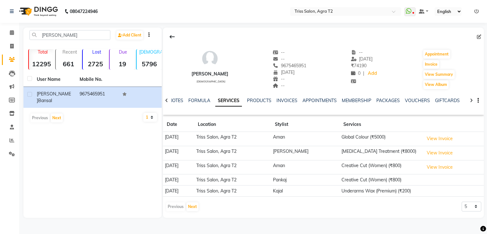 The height and width of the screenshot is (234, 487). What do you see at coordinates (447, 100) in the screenshot?
I see `a: GIFTCARDS` at bounding box center [447, 100].